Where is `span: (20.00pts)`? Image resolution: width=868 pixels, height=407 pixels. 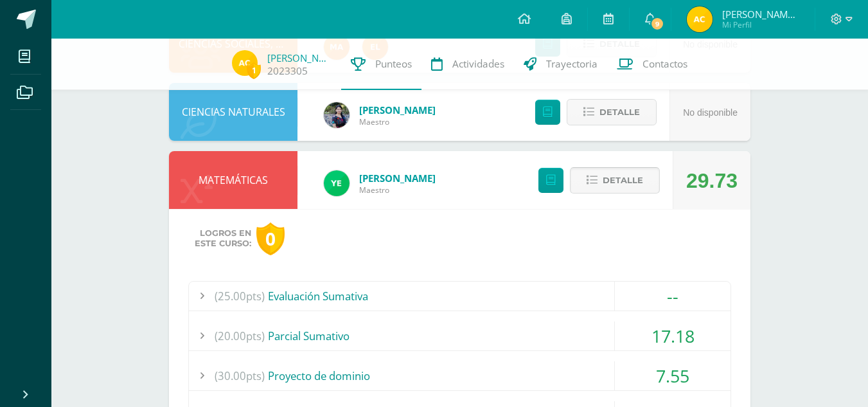 span: (20.00pts) is located at coordinates (240, 335).